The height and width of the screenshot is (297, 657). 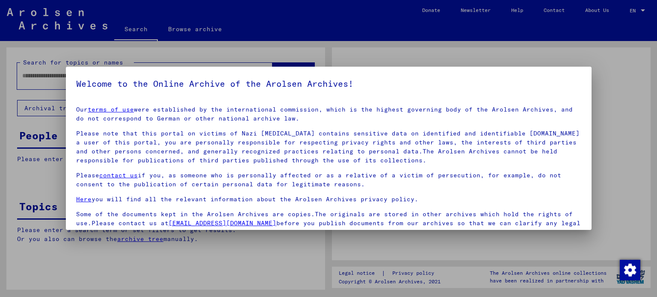 What do you see at coordinates (84, 199) in the screenshot?
I see `a: Here` at bounding box center [84, 199].